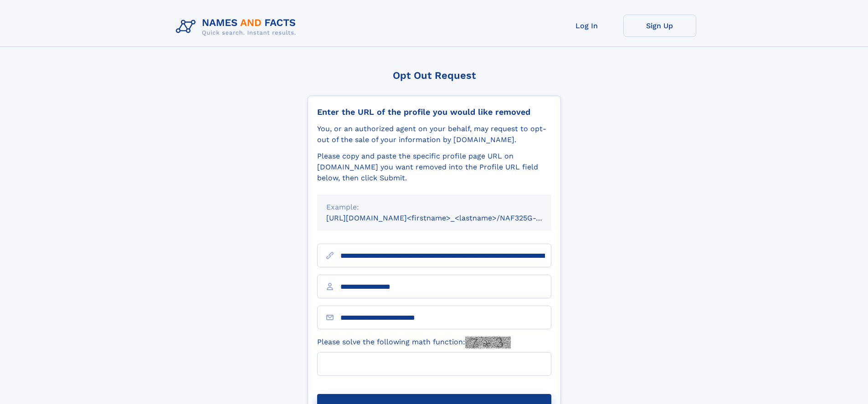  I want to click on div: Opt Out Request, so click(434, 75).